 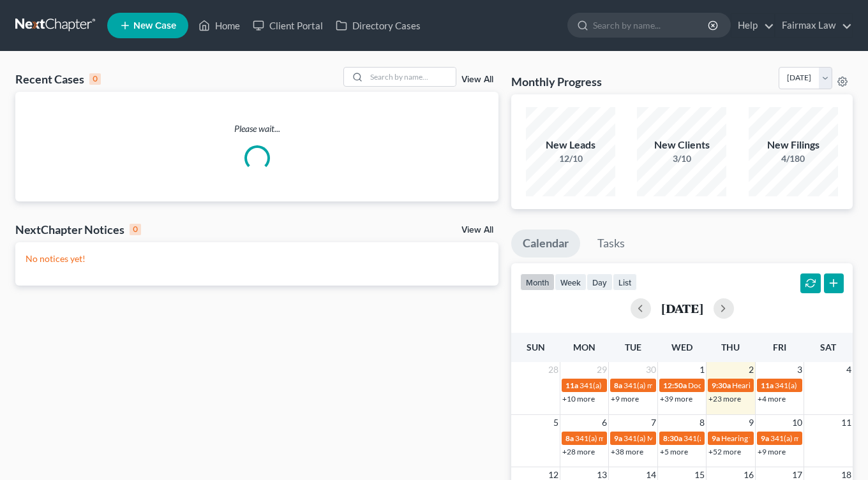 What do you see at coordinates (674, 385) in the screenshot?
I see `span: 12:50a` at bounding box center [674, 385].